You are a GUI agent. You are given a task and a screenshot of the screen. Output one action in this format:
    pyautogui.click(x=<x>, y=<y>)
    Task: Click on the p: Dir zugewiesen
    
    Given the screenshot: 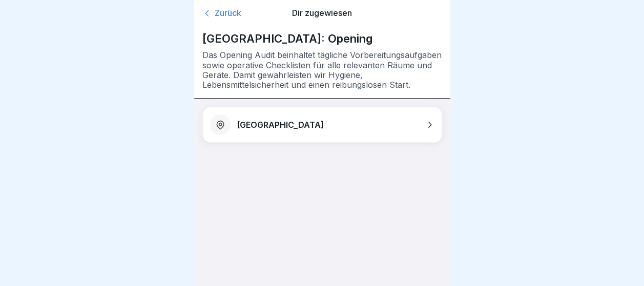 What is the action you would take?
    pyautogui.click(x=322, y=13)
    